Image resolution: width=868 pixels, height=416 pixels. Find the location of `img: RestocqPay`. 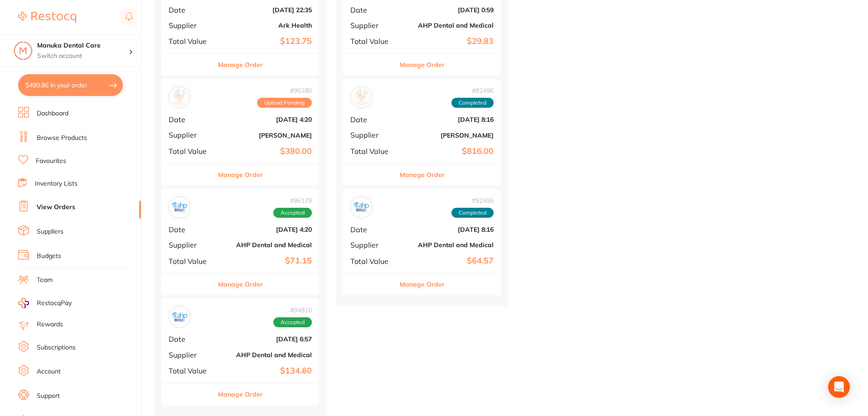

img: RestocqPay is located at coordinates (23, 303).